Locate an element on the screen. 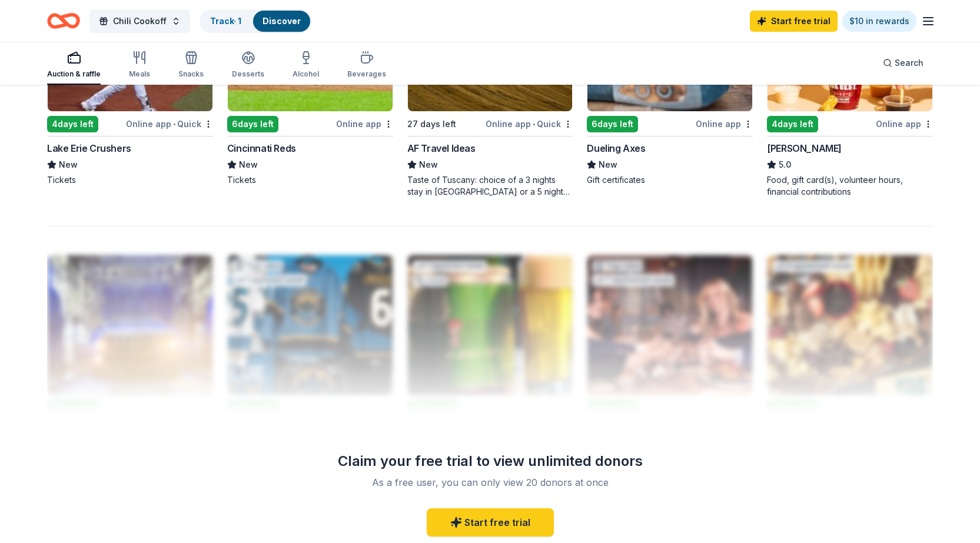 The width and height of the screenshot is (980, 543). button: Search is located at coordinates (903, 63).